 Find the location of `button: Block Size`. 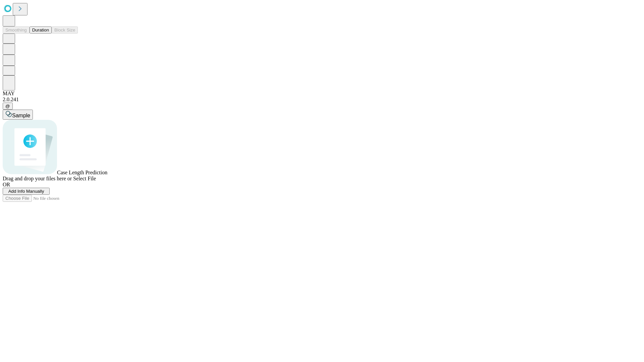

button: Block Size is located at coordinates (64, 30).